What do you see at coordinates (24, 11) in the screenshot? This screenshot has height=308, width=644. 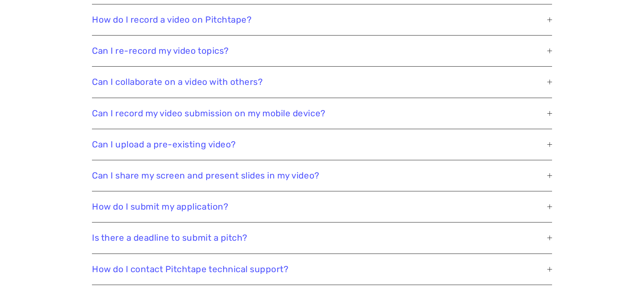 I see `a: Back to Top` at bounding box center [24, 11].